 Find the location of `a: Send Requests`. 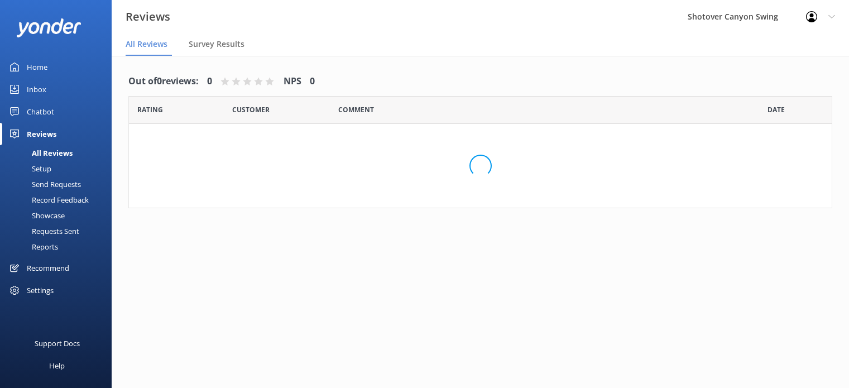

a: Send Requests is located at coordinates (59, 184).